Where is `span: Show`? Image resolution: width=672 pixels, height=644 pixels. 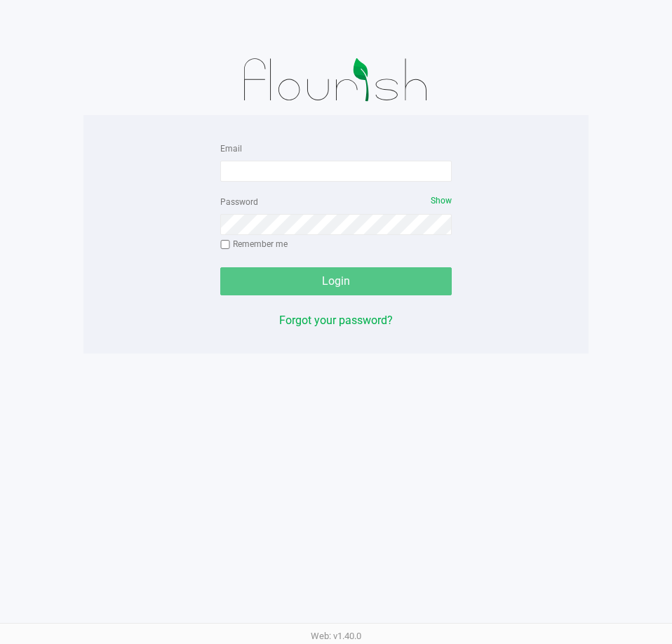
span: Show is located at coordinates (441, 200).